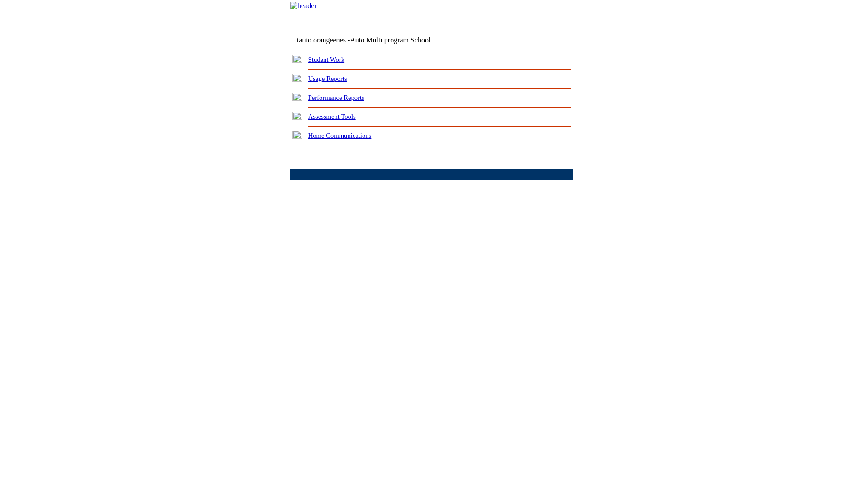  I want to click on a: Assessment Tools, so click(332, 117).